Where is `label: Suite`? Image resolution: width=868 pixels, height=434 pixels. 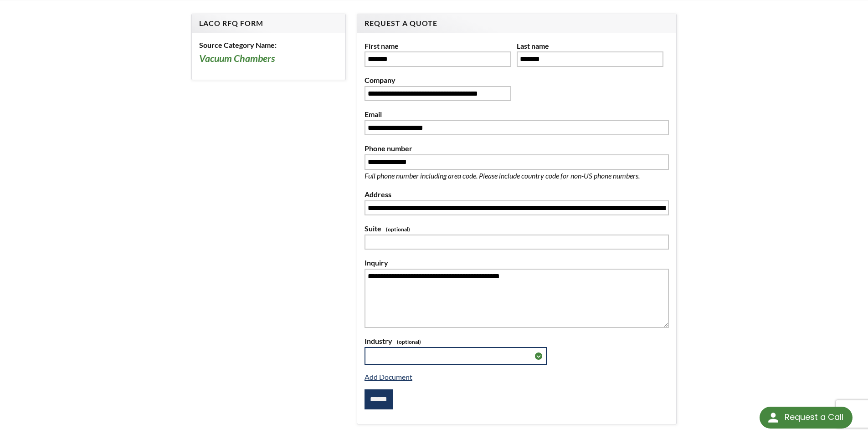
label: Suite is located at coordinates (517, 228).